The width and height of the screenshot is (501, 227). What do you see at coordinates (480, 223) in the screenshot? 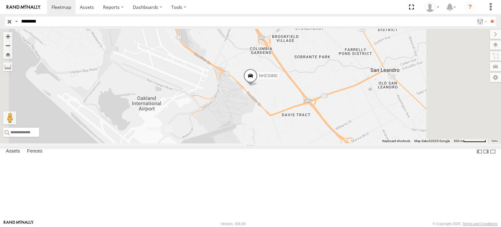
I see `a: Terms and Conditions` at bounding box center [480, 223].